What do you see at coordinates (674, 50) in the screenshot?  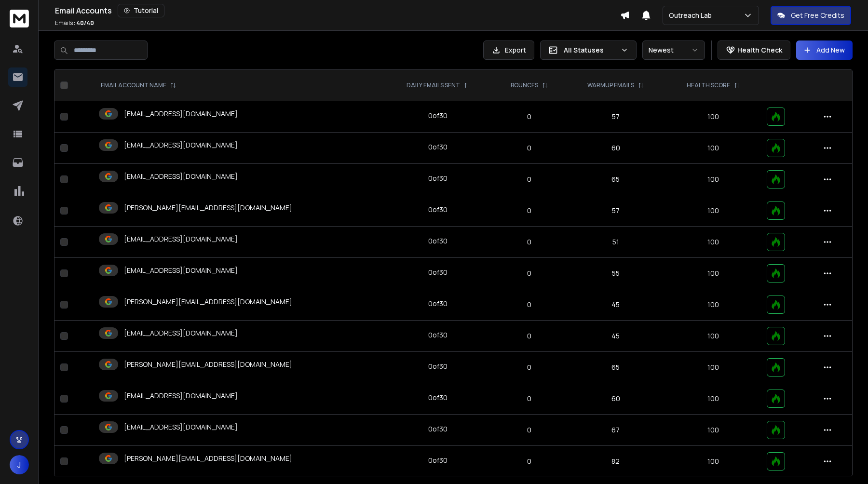 I see `button: Newest` at bounding box center [674, 50].